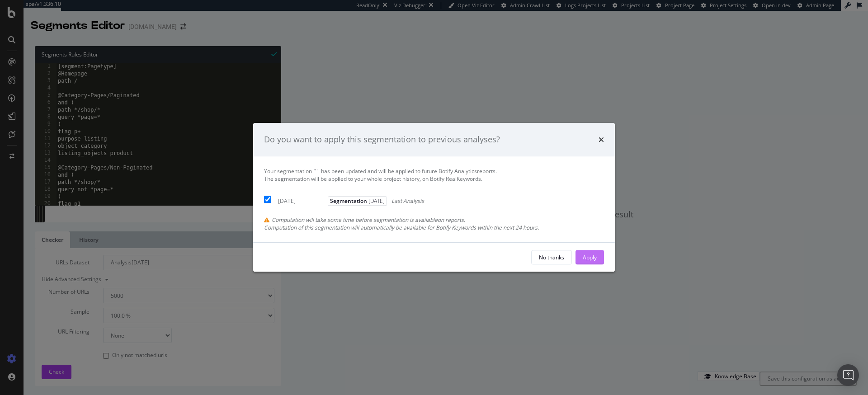 The image size is (868, 395). I want to click on div: Open Intercom Messenger, so click(848, 375).